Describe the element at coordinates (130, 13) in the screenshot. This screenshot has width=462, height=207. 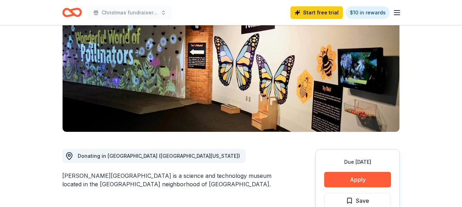
I see `button: Christmas fundraiser to help our individuals with food clothing and Hygiene supplies` at that location.